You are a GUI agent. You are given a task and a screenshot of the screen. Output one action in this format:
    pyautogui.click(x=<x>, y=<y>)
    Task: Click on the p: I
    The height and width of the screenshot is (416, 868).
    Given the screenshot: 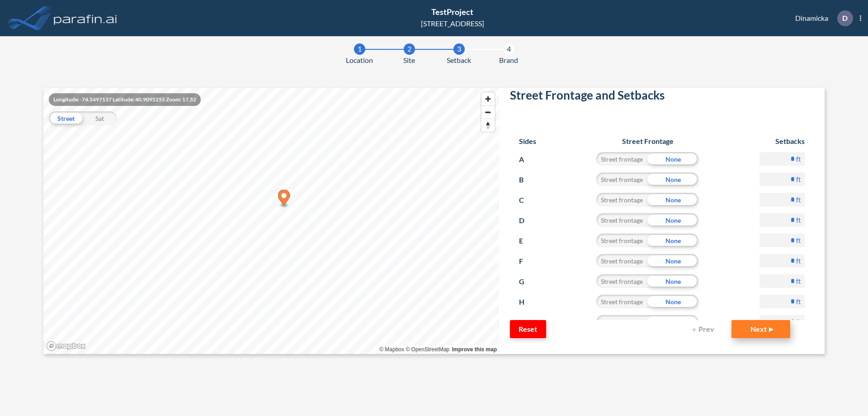 What is the action you would take?
    pyautogui.click(x=527, y=322)
    